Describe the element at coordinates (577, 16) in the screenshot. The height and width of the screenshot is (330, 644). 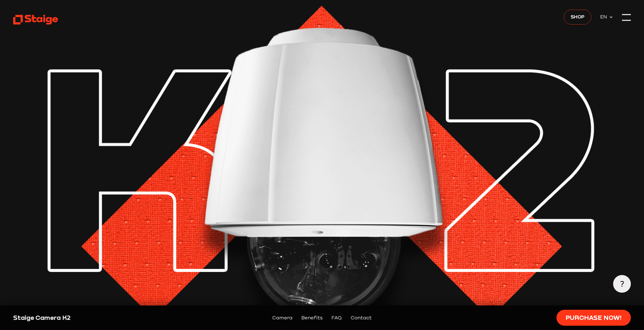
I see `span: Shop` at that location.